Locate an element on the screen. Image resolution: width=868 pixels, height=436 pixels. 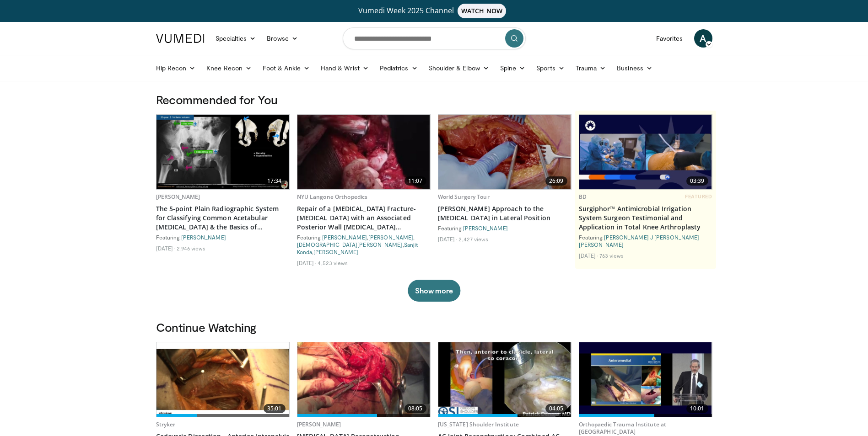
img: 70422da6-974a-44ac-bf9d-78c82a89d891.620x360_q85_upscale.jpg is located at coordinates (645, 152).